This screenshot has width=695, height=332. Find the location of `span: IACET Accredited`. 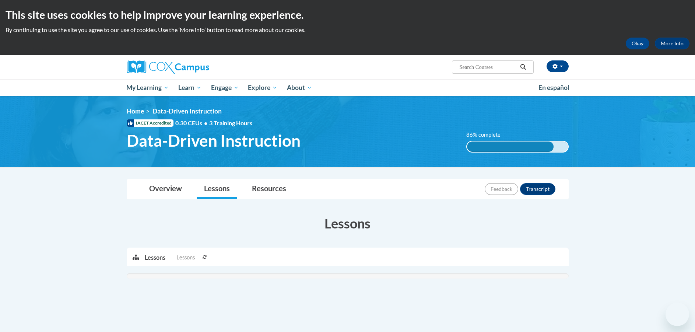

span: IACET Accredited is located at coordinates (150, 123).